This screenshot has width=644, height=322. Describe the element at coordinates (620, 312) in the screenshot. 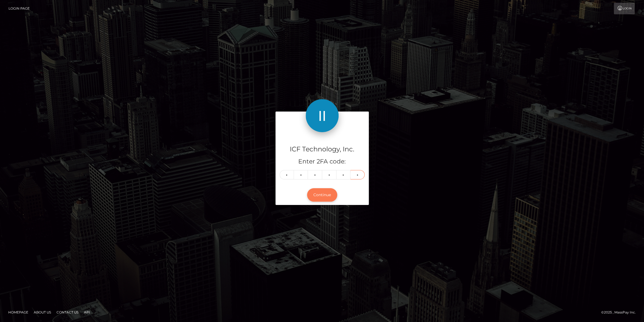

I see `div: © 2025 , MassPay Inc.` at that location.